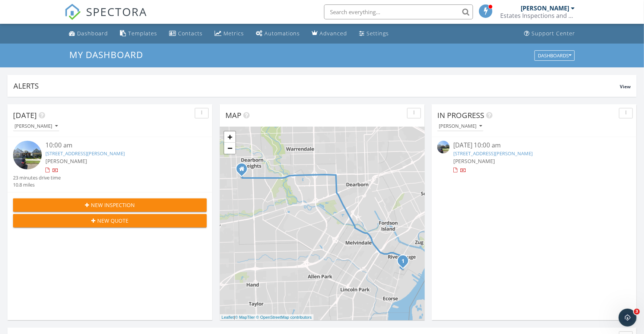 The image size is (644, 334). What do you see at coordinates (230, 137) in the screenshot?
I see `a: Zoom in` at bounding box center [230, 137].